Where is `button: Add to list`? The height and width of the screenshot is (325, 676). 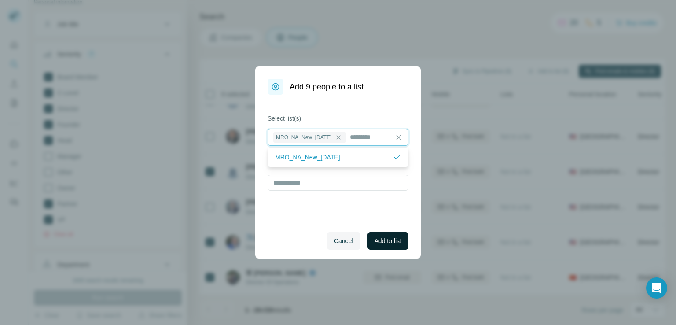 button: Add to list is located at coordinates (388, 241).